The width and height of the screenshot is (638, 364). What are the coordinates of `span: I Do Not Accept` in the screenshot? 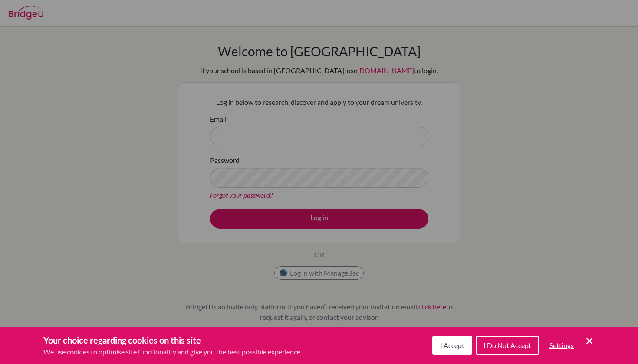 It's located at (507, 345).